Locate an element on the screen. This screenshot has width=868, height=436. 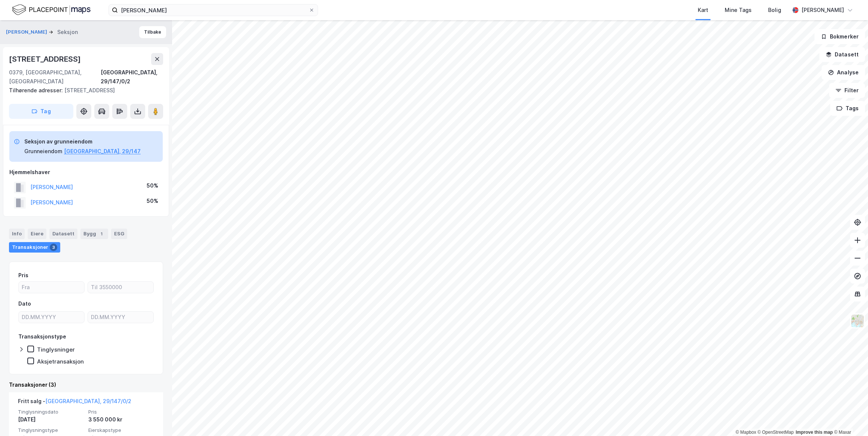
button: Filter is located at coordinates (847, 91).